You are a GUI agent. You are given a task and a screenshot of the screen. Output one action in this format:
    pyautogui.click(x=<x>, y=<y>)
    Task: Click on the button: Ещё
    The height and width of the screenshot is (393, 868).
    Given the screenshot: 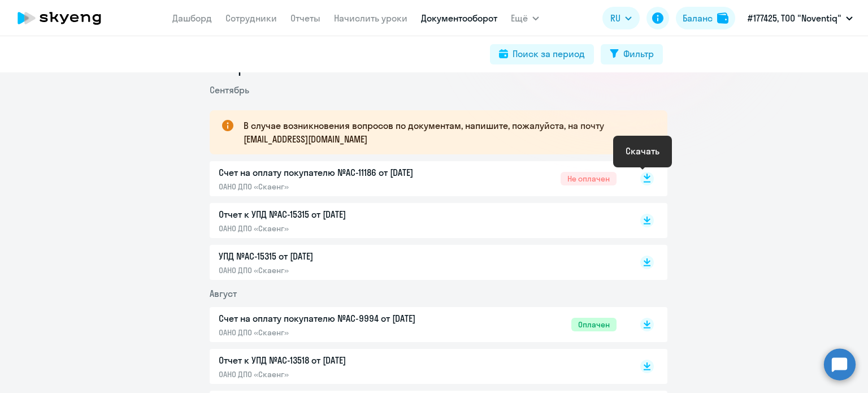 What is the action you would take?
    pyautogui.click(x=525, y=18)
    